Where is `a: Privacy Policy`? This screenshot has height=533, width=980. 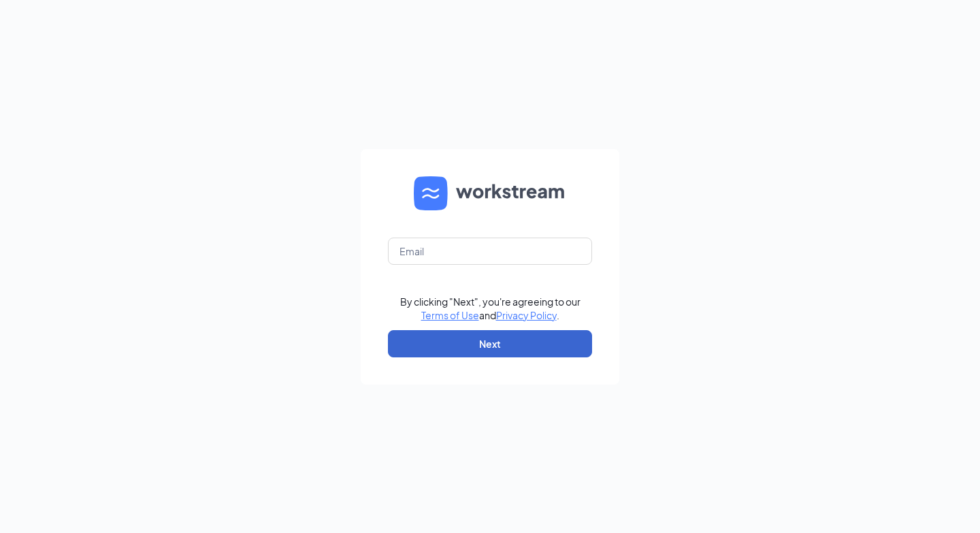 a: Privacy Policy is located at coordinates (526, 315).